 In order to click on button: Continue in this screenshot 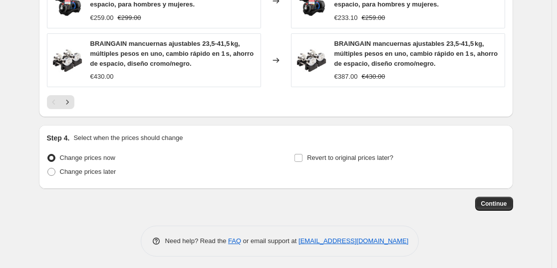, I will do `click(494, 204)`.